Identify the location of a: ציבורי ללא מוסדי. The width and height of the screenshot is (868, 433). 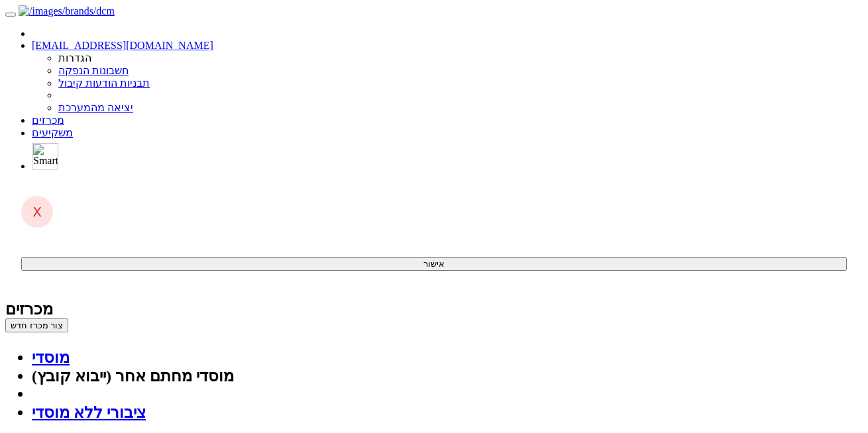
(89, 413).